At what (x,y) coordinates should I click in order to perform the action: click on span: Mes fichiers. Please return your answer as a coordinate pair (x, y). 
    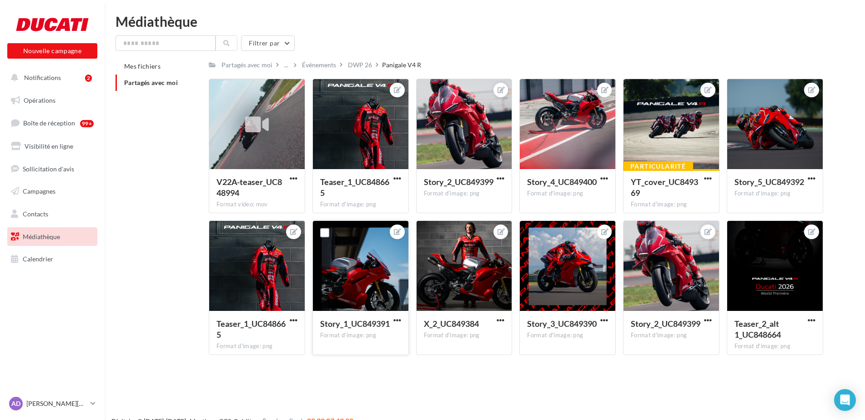
    Looking at the image, I should click on (142, 66).